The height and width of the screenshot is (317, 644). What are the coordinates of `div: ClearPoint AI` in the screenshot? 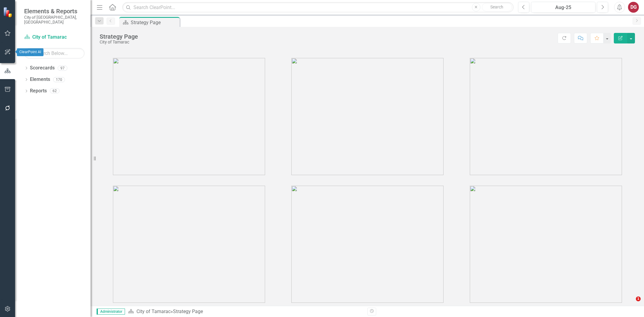 It's located at (30, 52).